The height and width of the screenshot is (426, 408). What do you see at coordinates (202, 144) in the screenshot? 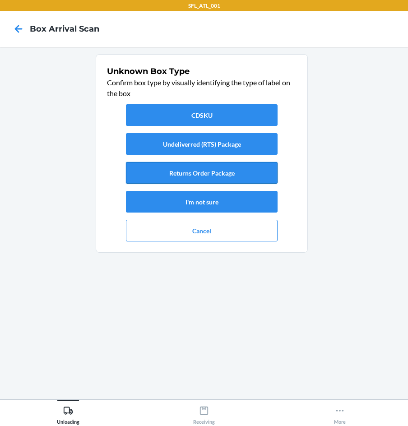
I see `button: Undeliverred (RTS) Package` at bounding box center [202, 144].